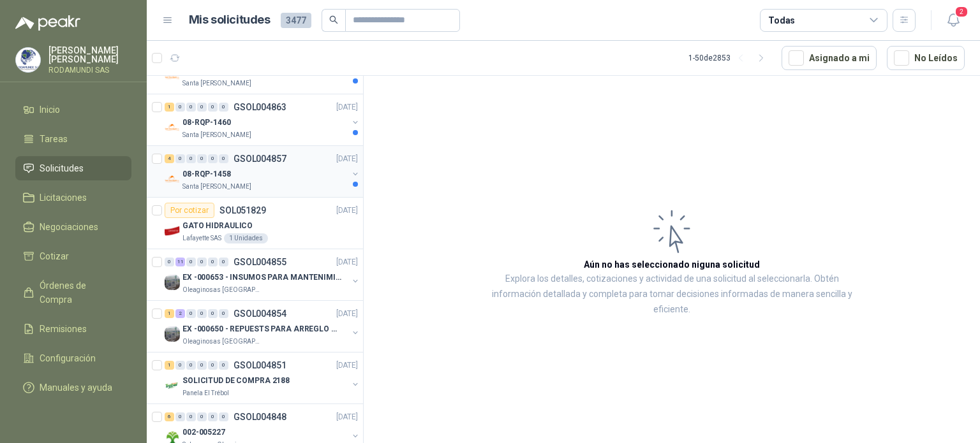 The width and height of the screenshot is (980, 443). I want to click on div: Todas, so click(781, 21).